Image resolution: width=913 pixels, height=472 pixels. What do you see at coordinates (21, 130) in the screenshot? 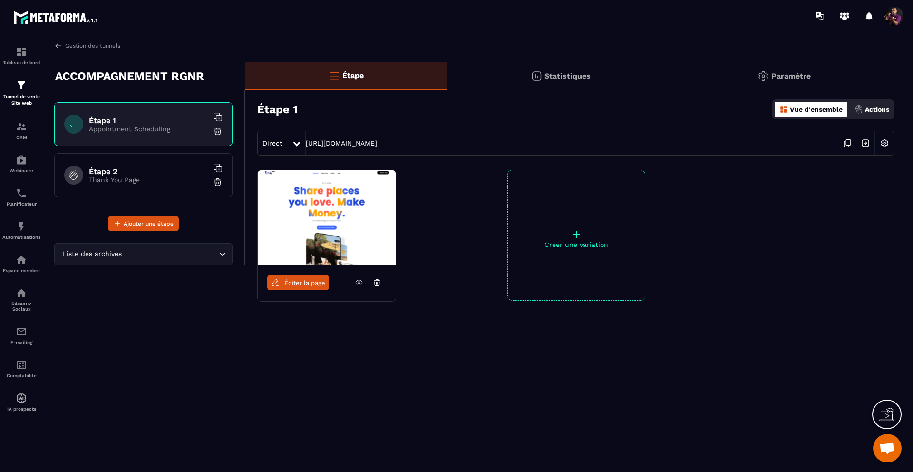
I see `a: formationformationCRM` at bounding box center [21, 130].